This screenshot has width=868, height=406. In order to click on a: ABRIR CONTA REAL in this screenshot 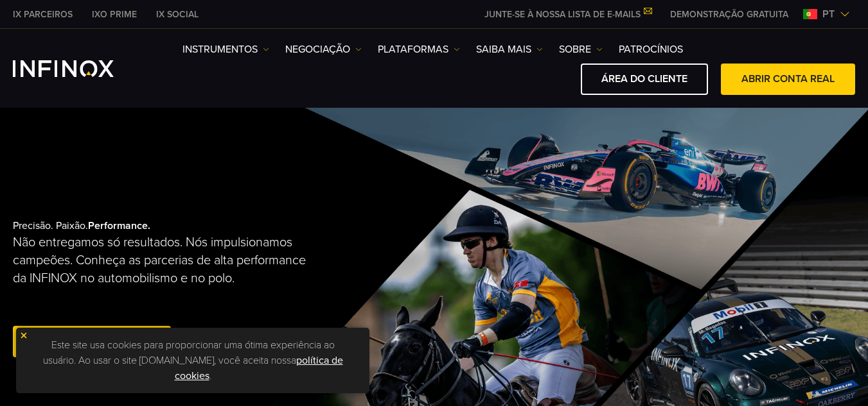, I will do `click(788, 79)`.